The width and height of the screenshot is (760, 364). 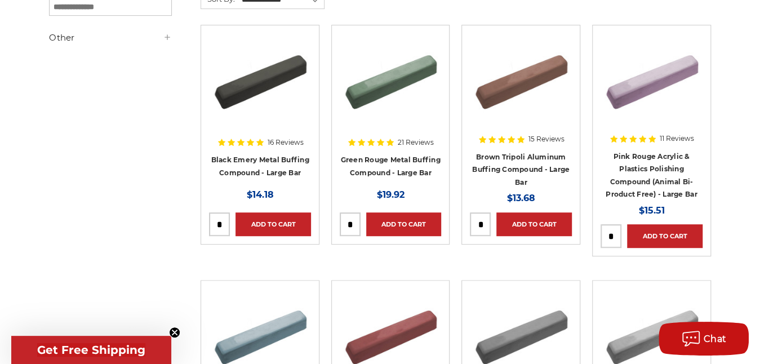 What do you see at coordinates (390, 194) in the screenshot?
I see `span: $19.92` at bounding box center [390, 194].